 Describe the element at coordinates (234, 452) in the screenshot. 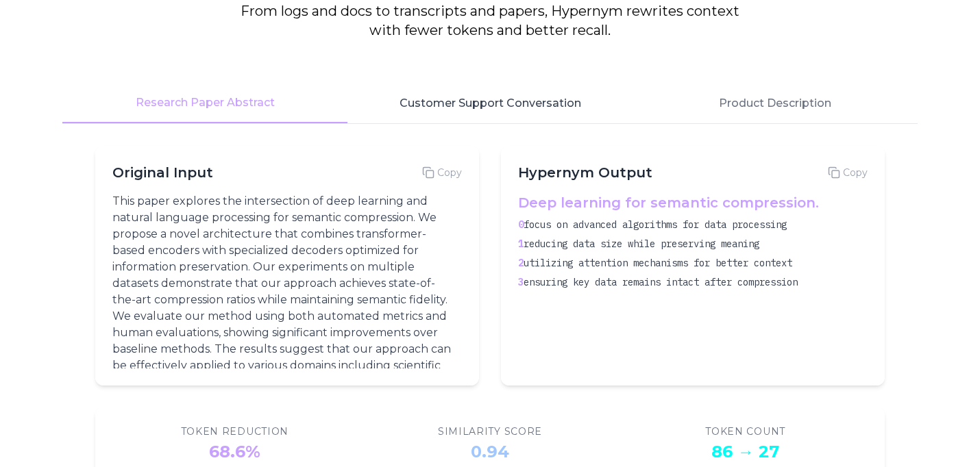

I see `div: 68.6%` at that location.